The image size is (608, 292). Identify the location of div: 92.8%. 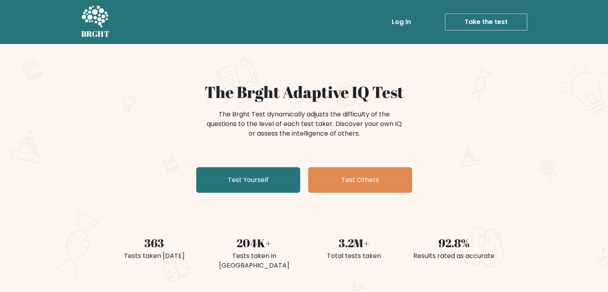
(454, 243).